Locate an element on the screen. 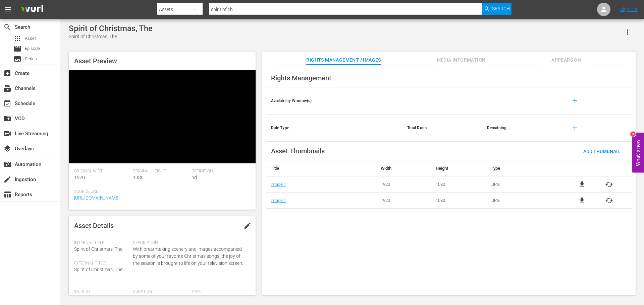  div: 3 is located at coordinates (633, 134).